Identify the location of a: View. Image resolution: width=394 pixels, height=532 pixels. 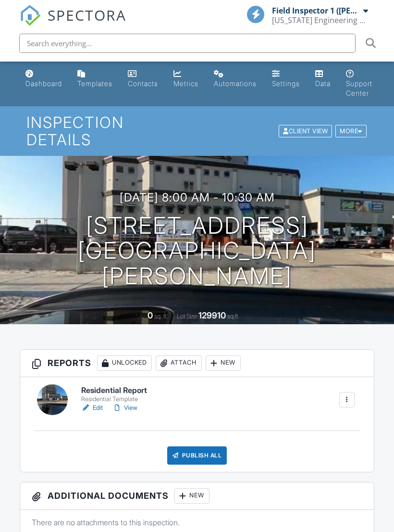
(125, 408).